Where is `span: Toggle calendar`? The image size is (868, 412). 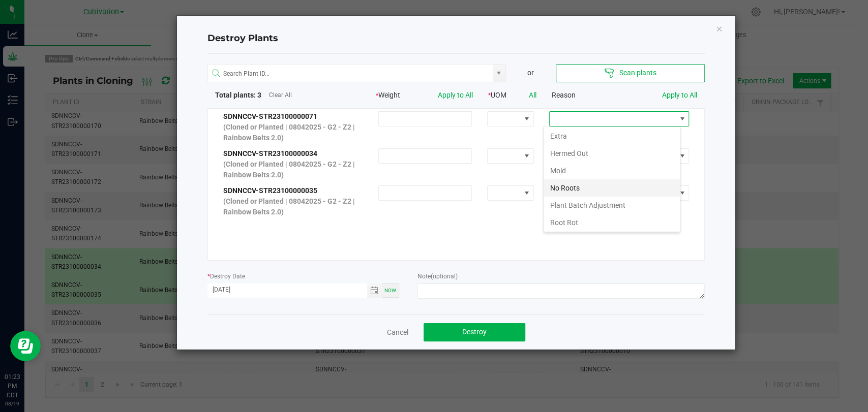 span: Toggle calendar is located at coordinates (374, 291).